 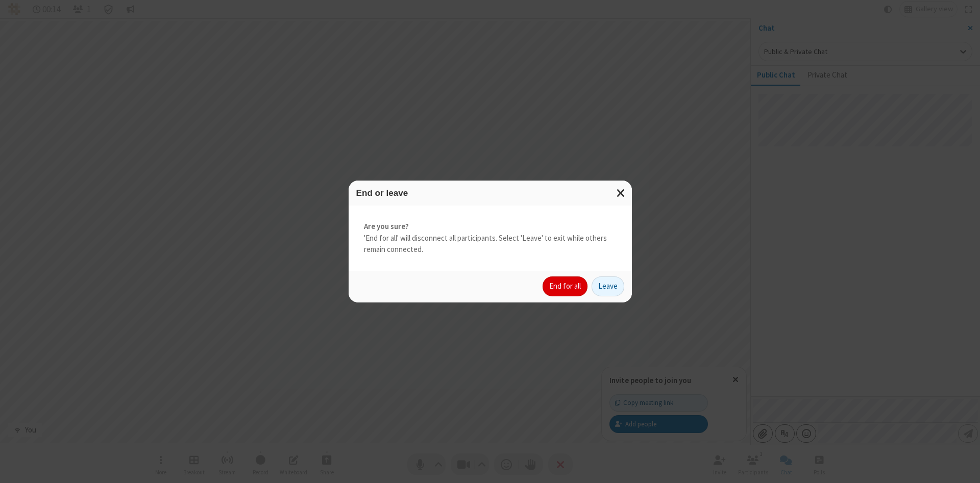 What do you see at coordinates (608, 287) in the screenshot?
I see `button: Leave` at bounding box center [608, 287].